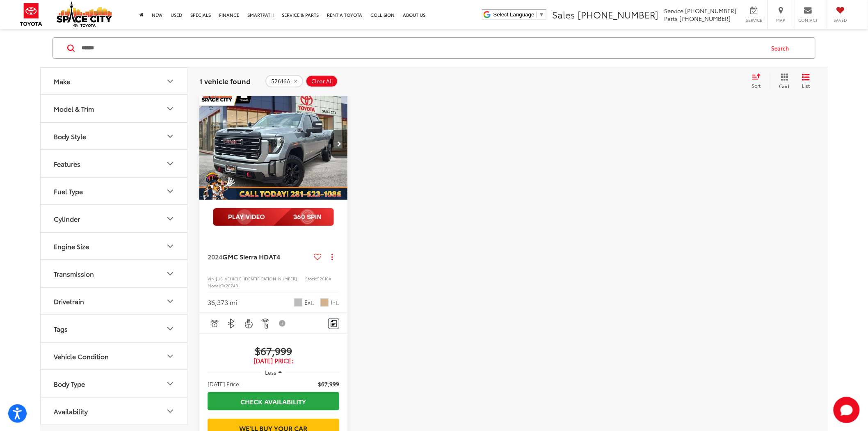  What do you see at coordinates (807, 81) in the screenshot?
I see `button: List View` at bounding box center [807, 81].